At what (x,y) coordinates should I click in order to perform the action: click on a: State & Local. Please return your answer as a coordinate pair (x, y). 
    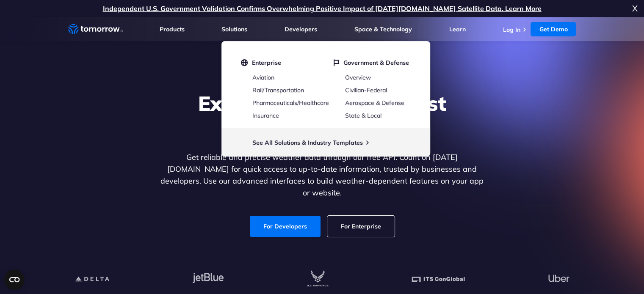
    Looking at the image, I should click on (363, 115).